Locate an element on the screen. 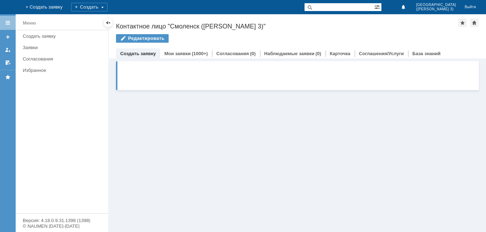  div: (1000+) is located at coordinates (200, 53).